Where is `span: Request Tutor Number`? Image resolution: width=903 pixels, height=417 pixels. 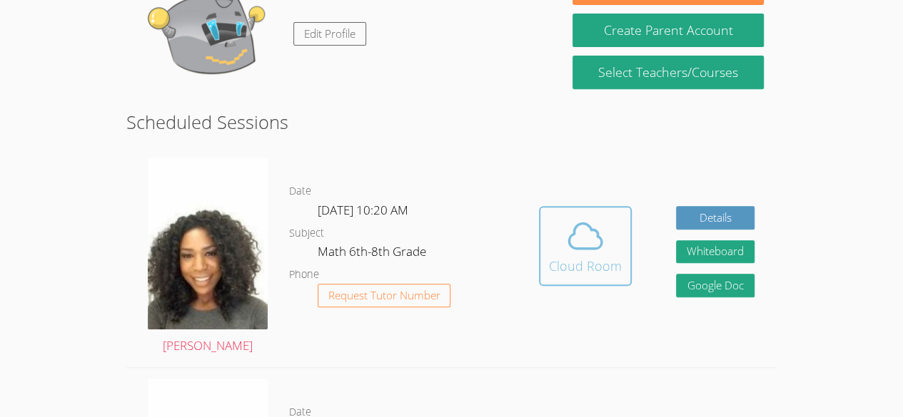
span: Request Tutor Number is located at coordinates (384, 295).